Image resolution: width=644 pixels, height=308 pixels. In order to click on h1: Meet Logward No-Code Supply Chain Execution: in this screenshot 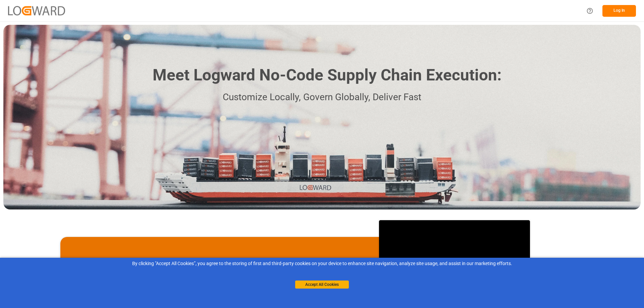, I will do `click(327, 75)`.